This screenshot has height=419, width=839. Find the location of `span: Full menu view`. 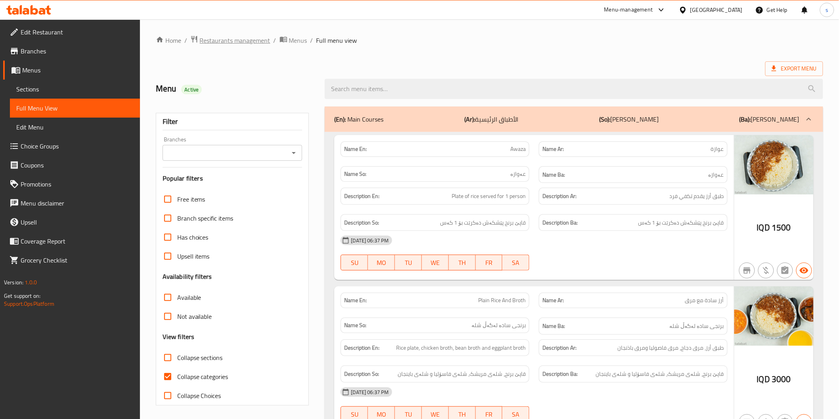

span: Full menu view is located at coordinates (337, 40).